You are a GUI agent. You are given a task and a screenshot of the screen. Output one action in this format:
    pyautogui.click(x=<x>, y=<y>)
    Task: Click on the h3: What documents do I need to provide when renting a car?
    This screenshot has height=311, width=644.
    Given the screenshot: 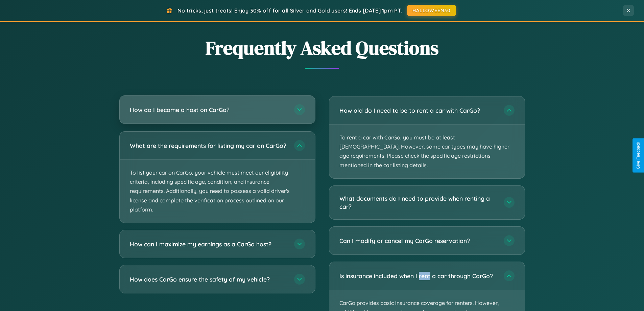 What is the action you would take?
    pyautogui.click(x=418, y=202)
    